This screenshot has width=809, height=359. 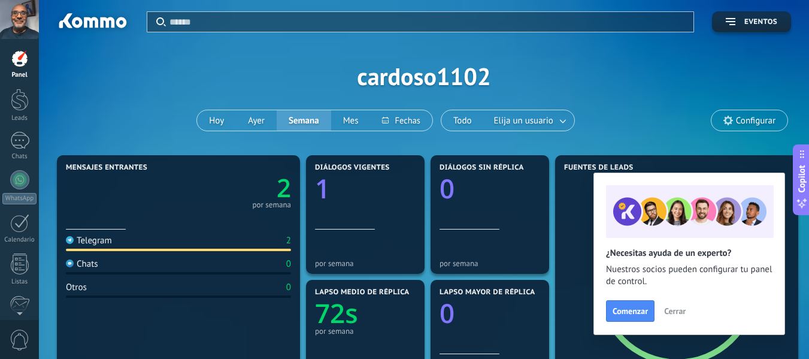 What do you see at coordinates (690, 253) in the screenshot?
I see `h2: ¿Necesitas ayuda de un experto?` at bounding box center [690, 253].